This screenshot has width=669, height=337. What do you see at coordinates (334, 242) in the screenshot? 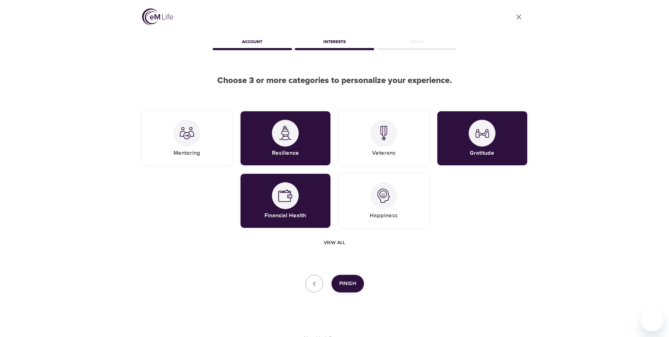
I see `span: View all` at bounding box center [334, 242].